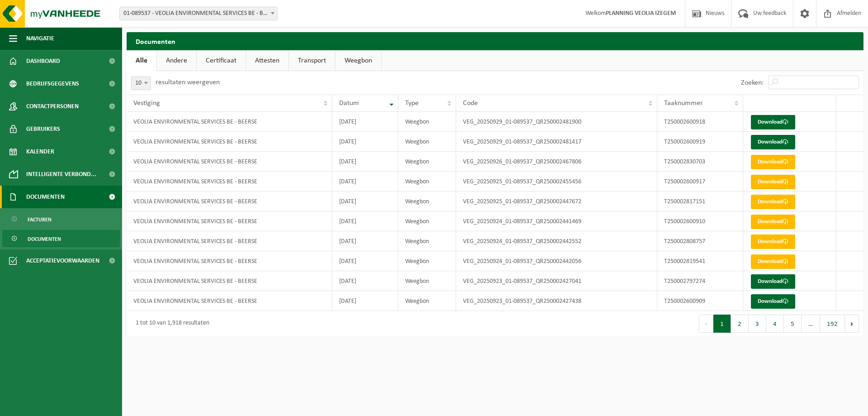 The width and height of the screenshot is (868, 416). Describe the element at coordinates (700, 122) in the screenshot. I see `td: T250002600918` at that location.